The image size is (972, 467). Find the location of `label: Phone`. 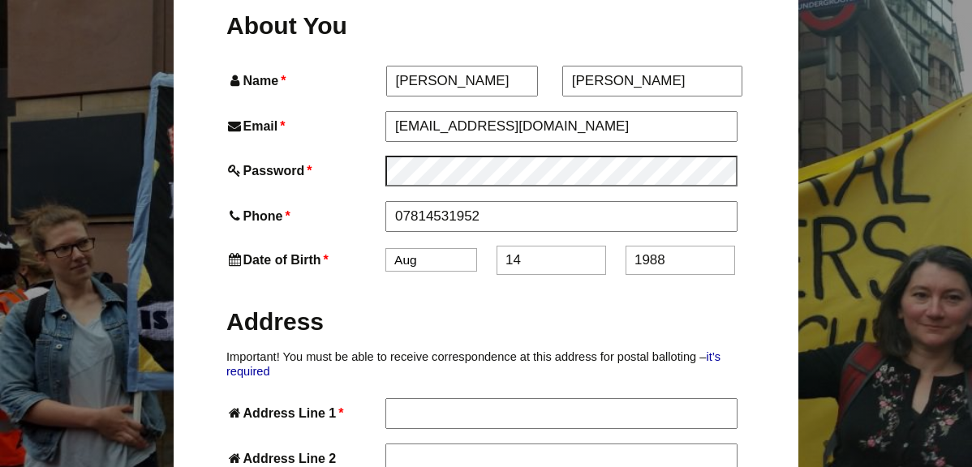

label: Phone is located at coordinates (304, 216).